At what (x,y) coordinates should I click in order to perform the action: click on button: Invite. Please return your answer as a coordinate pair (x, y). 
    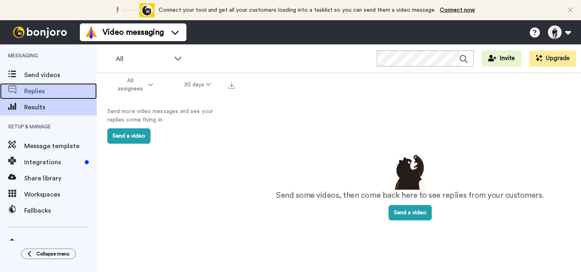
    Looking at the image, I should click on (502, 59).